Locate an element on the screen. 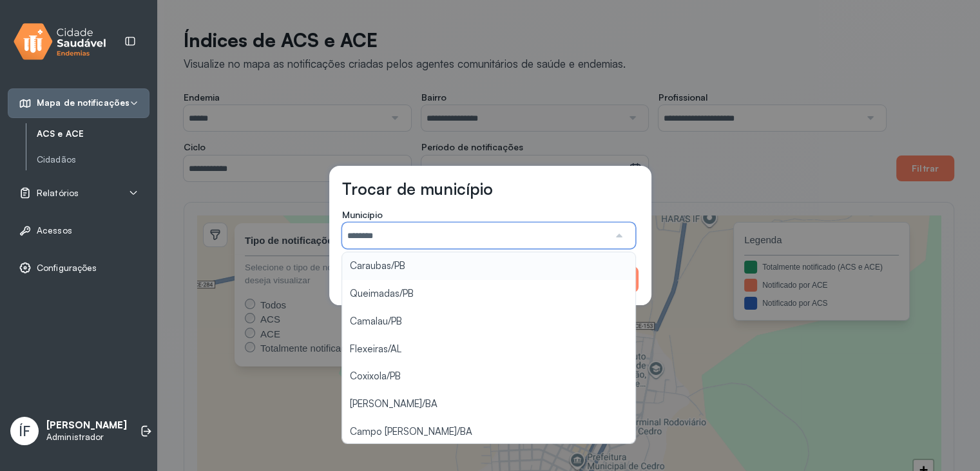 This screenshot has width=980, height=471. span: ÍF is located at coordinates (24, 431).